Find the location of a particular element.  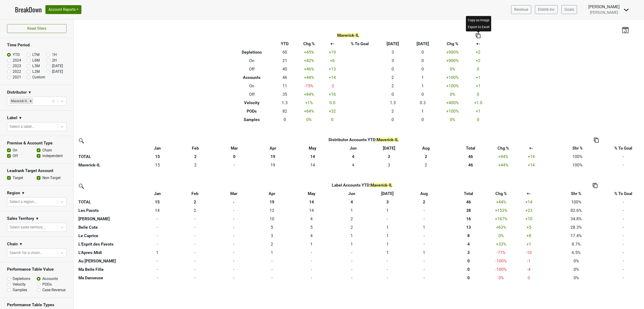

div: 38 is located at coordinates (469, 210).